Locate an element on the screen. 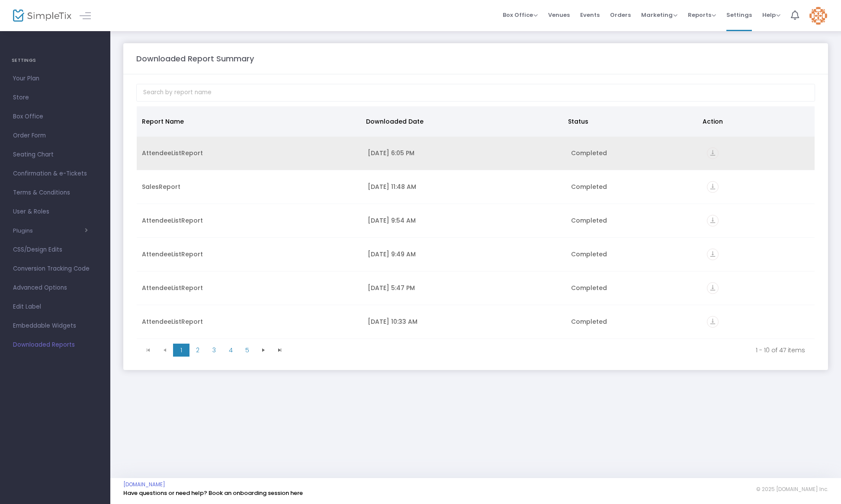 The height and width of the screenshot is (504, 841). span: Conversion Tracking Code is located at coordinates (55, 269).